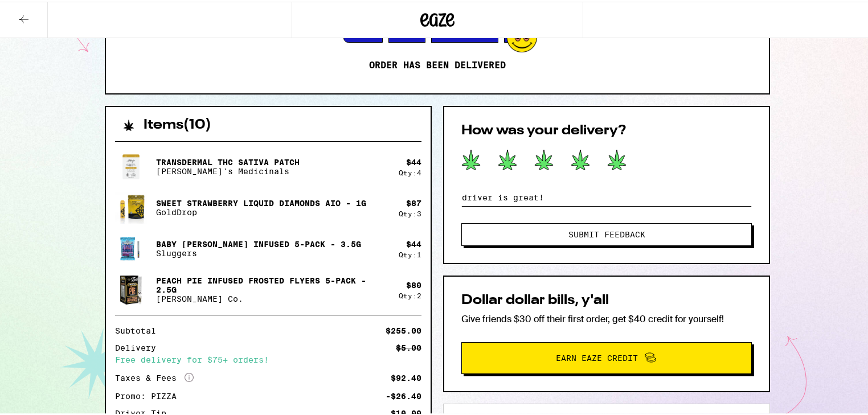 This screenshot has width=868, height=415. Describe the element at coordinates (261, 211) in the screenshot. I see `p: GoldDrop` at that location.